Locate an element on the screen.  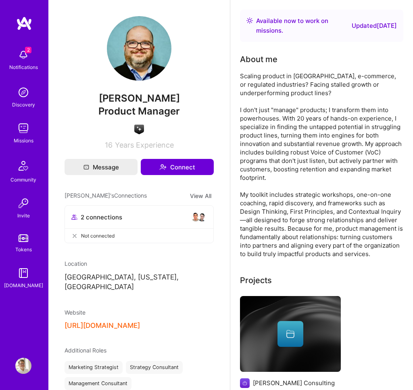
span: Additional Roles is located at coordinates (85, 350).